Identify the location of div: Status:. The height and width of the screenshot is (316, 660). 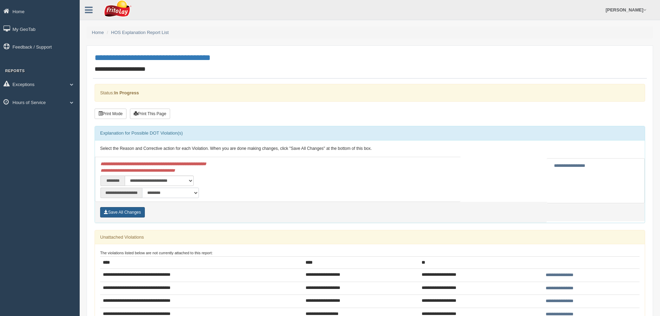
(370, 92).